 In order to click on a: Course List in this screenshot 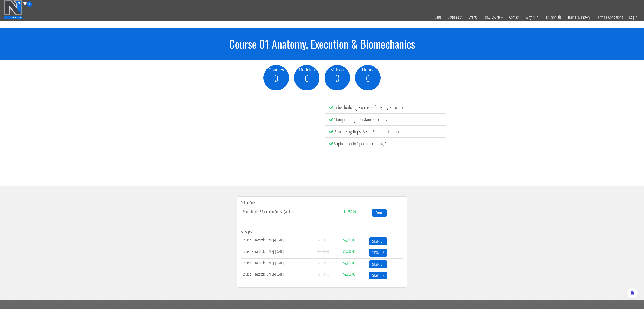, I will do `click(455, 17)`.